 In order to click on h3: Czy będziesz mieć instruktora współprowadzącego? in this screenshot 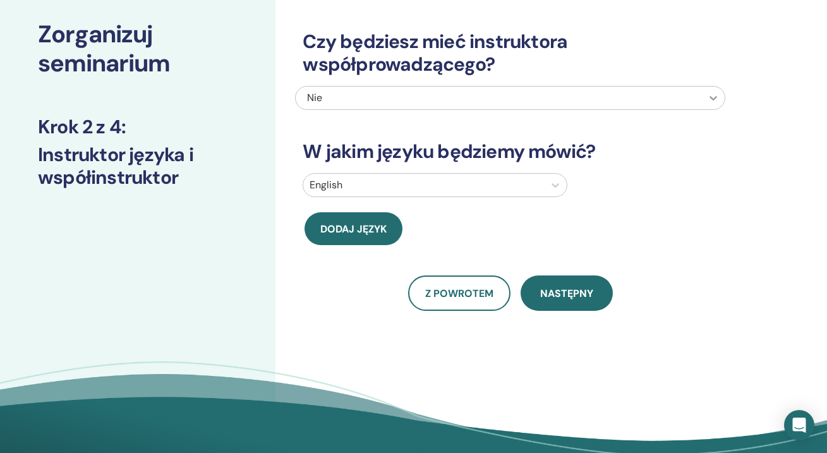, I will do `click(510, 53)`.